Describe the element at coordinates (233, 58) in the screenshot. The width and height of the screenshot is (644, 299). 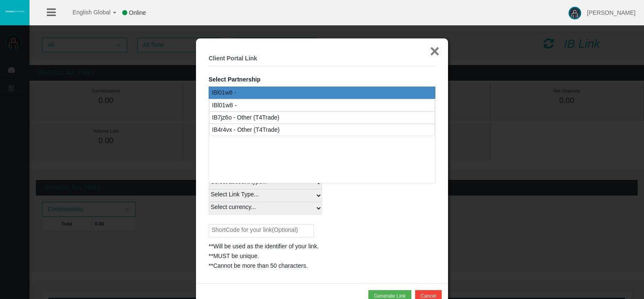
I see `b: Client Portal Link` at that location.